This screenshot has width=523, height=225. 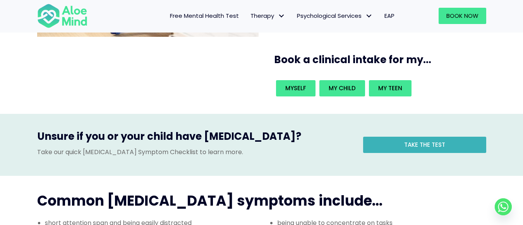 I want to click on a: Book Now, so click(x=462, y=16).